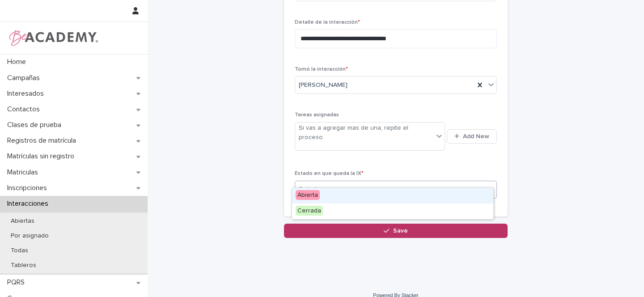 The width and height of the screenshot is (644, 297). I want to click on p: Registros de matrícula, so click(43, 141).